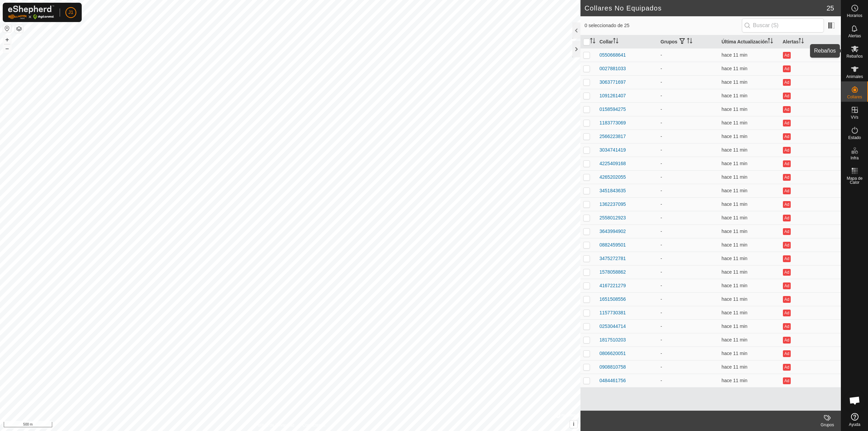 The width and height of the screenshot is (868, 431). Describe the element at coordinates (855, 117) in the screenshot. I see `span: VVs` at that location.